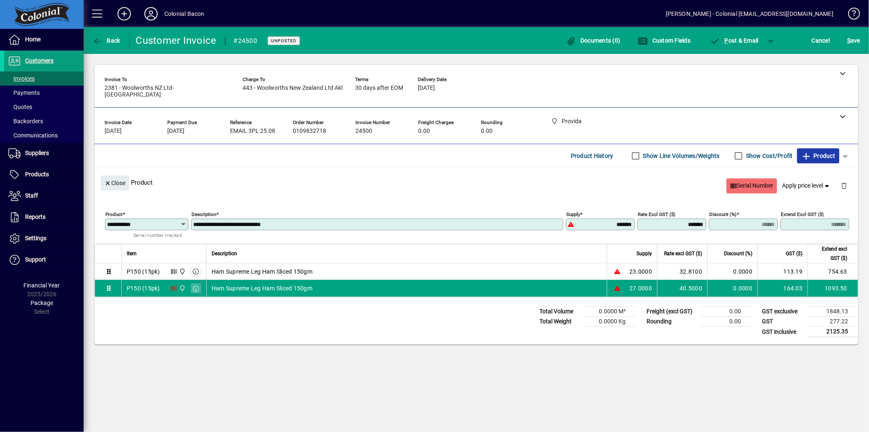  What do you see at coordinates (33, 135) in the screenshot?
I see `span: Communications` at bounding box center [33, 135].